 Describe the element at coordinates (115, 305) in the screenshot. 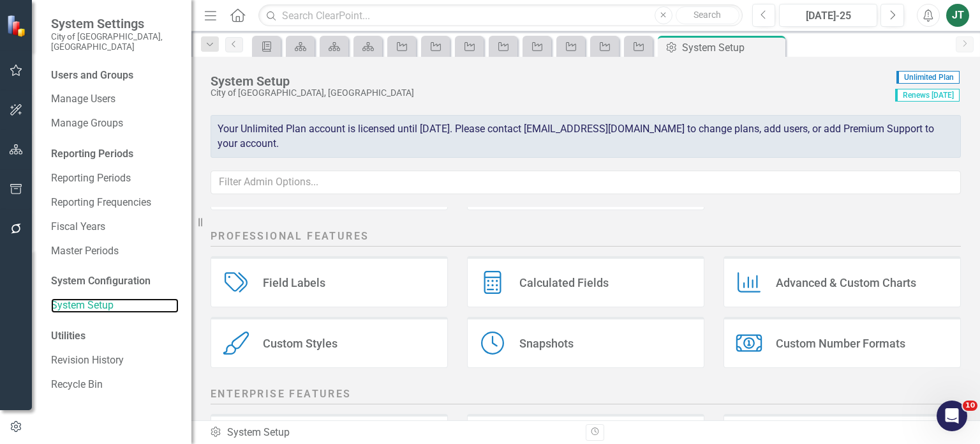

I see `a: System Setup` at that location.